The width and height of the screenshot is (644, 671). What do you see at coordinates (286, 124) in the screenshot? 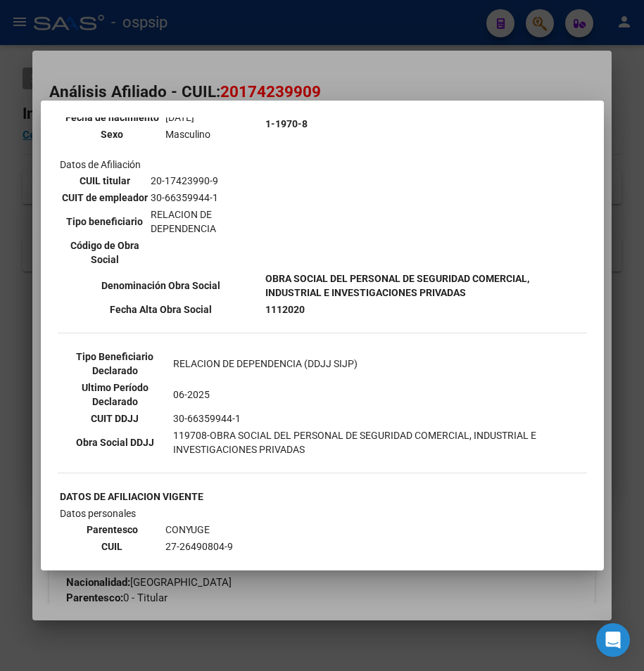
I see `b: 1-1970-8` at bounding box center [286, 124].